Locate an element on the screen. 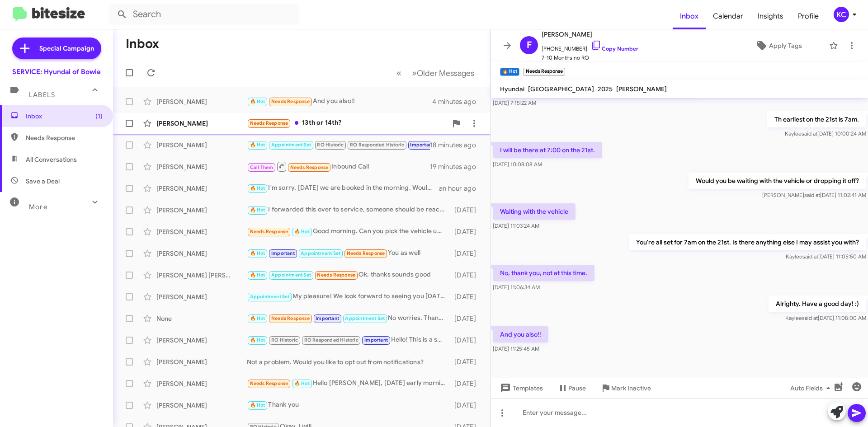 This screenshot has height=427, width=868. span: Older Messages is located at coordinates (445, 73).